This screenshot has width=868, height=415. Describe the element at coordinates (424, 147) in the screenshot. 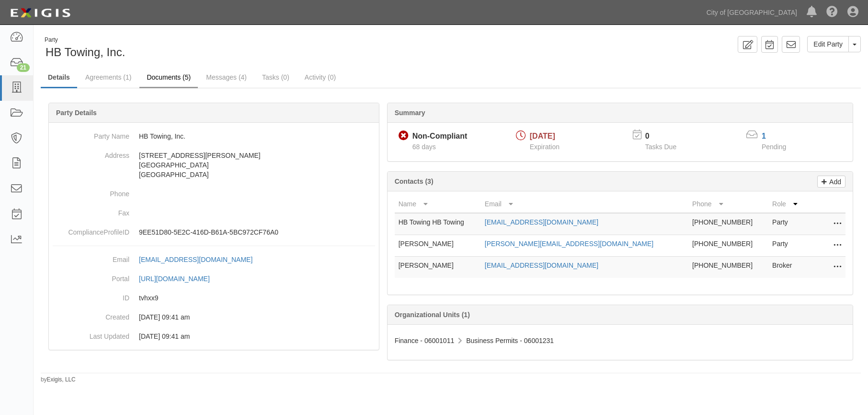

I see `span: Since 06/29/2025` at that location.